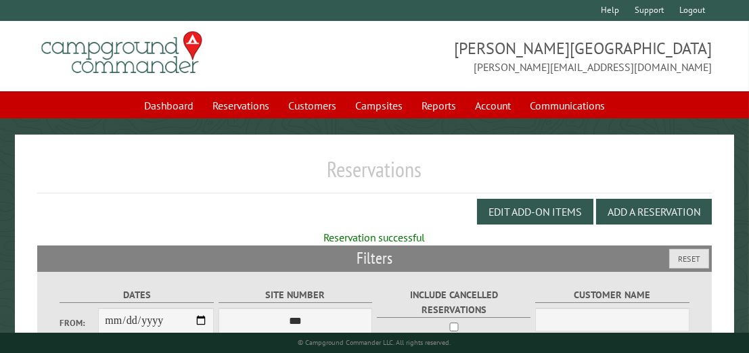 Image resolution: width=749 pixels, height=353 pixels. What do you see at coordinates (86, 84) in the screenshot?
I see `div: Domain Overview` at bounding box center [86, 84].